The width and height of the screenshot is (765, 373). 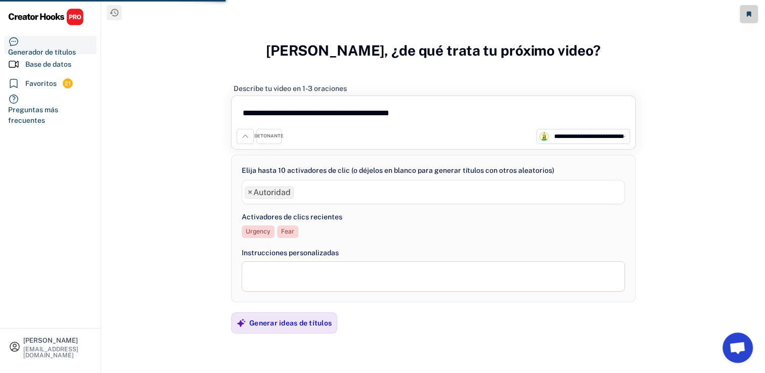 I want to click on div: Favoritos, so click(x=41, y=83).